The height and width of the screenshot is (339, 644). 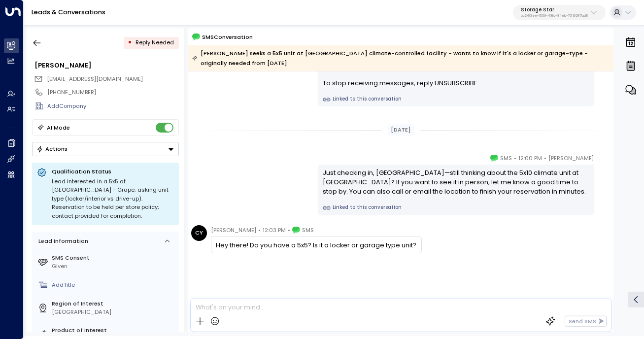 What do you see at coordinates (606, 161) in the screenshot?
I see `img: 120_headshot.jpg` at bounding box center [606, 161].